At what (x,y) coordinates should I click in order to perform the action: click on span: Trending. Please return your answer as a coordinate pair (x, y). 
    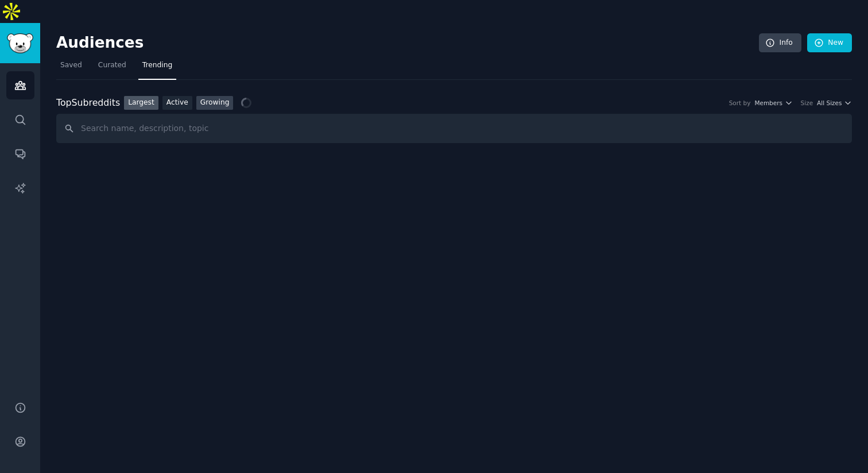
    Looking at the image, I should click on (157, 66).